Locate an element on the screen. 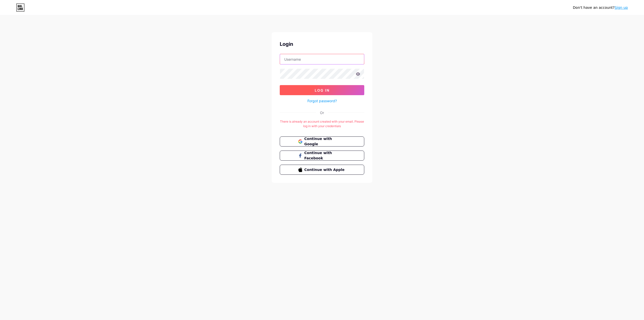 This screenshot has width=644, height=320. a: Forgot password? is located at coordinates (322, 101).